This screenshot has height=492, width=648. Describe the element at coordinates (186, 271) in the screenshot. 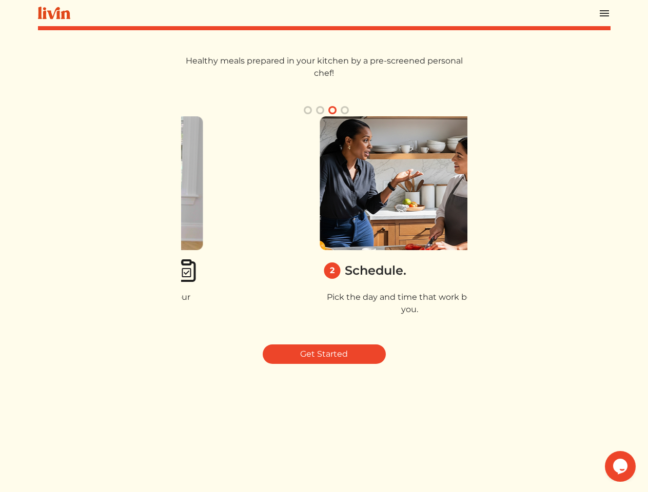

I see `img: clipboard_check-4e1afea9aecc1d71a83bd71232cd3fbb8e4b41c90a1eb376bae1e516b9241f3c.svg` at that location.